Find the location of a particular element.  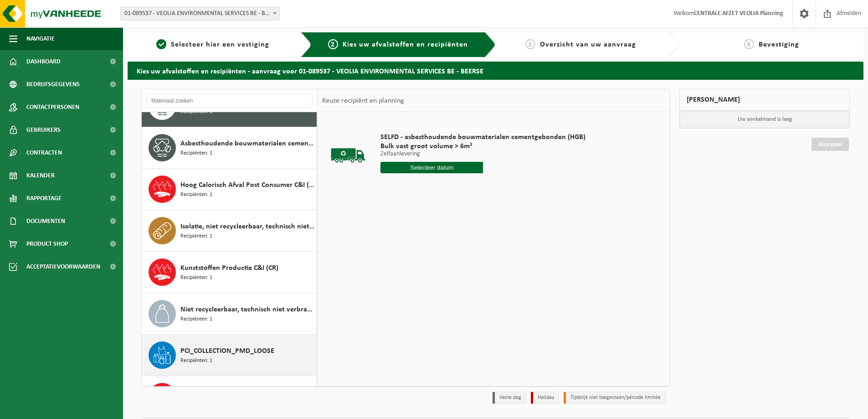

li: Holiday is located at coordinates (545, 398).